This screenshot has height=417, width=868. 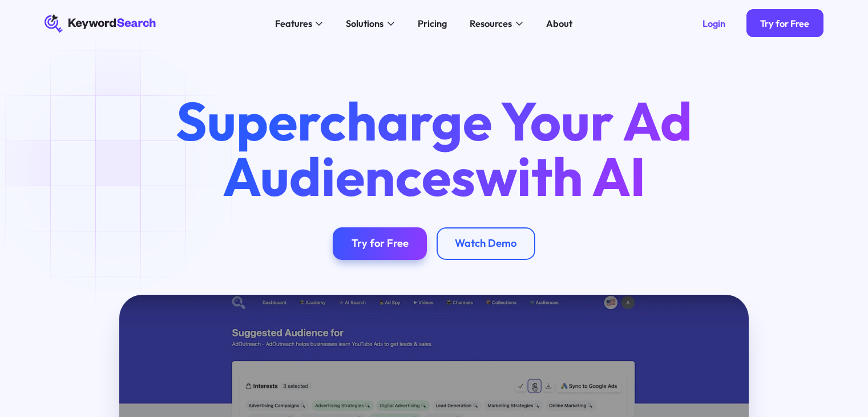 What do you see at coordinates (560, 176) in the screenshot?
I see `span: with AI` at bounding box center [560, 176].